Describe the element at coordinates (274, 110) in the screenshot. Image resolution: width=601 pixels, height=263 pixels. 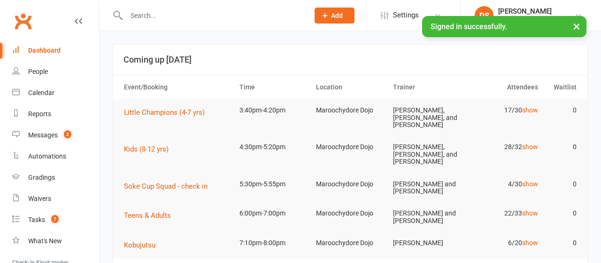
I see `td: 3:40pm-4:20pm` at that location.